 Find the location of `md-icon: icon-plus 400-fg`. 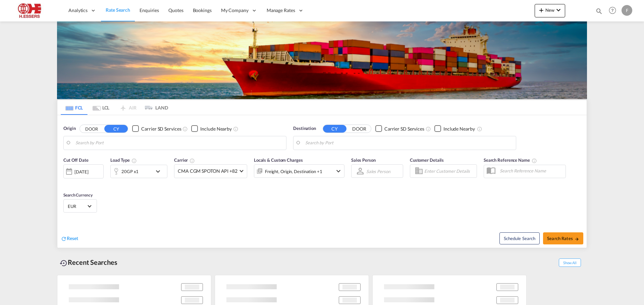

md-icon: icon-plus 400-fg is located at coordinates (541, 10).